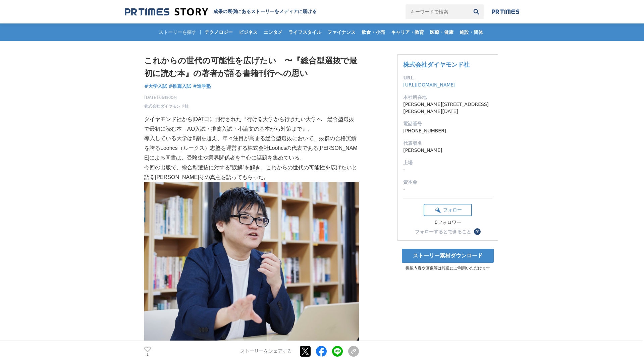 The height and width of the screenshot is (362, 644). Describe the element at coordinates (442, 32) in the screenshot. I see `span: 医療・健康` at that location.